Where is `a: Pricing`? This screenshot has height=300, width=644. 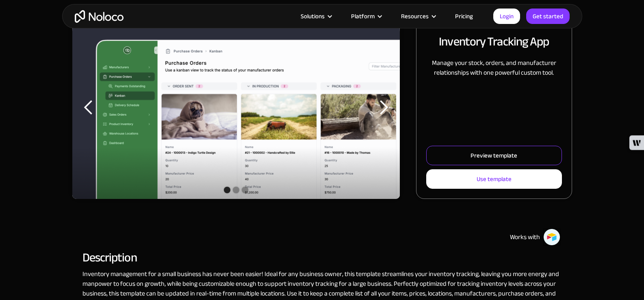 a: Pricing is located at coordinates (464, 16).